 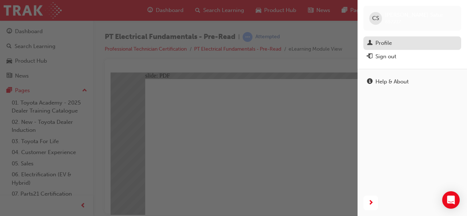 I want to click on a: Profile, so click(x=412, y=43).